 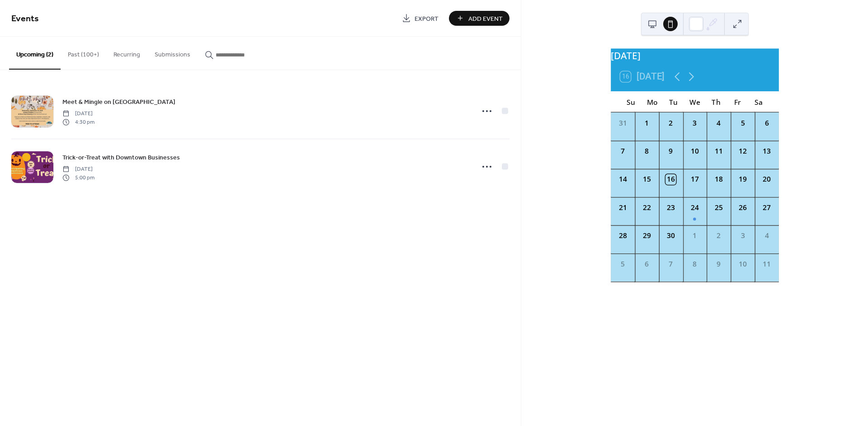 I want to click on button: Submissions, so click(x=172, y=52).